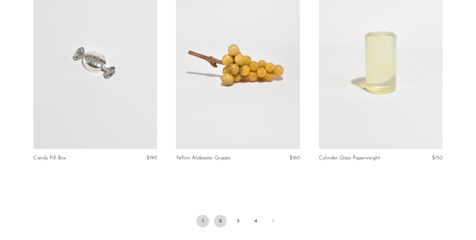 This screenshot has height=240, width=476. I want to click on span: 1, so click(203, 221).